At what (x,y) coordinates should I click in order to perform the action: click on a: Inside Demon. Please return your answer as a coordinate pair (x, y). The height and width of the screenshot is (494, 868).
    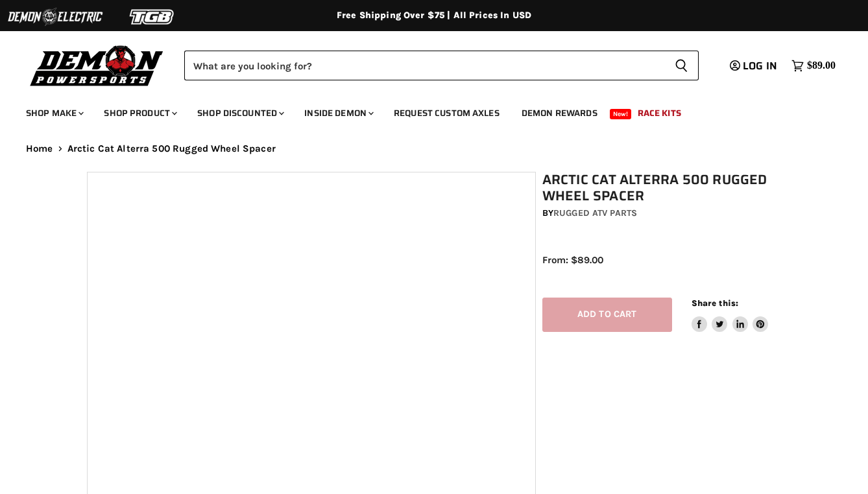
    Looking at the image, I should click on (338, 113).